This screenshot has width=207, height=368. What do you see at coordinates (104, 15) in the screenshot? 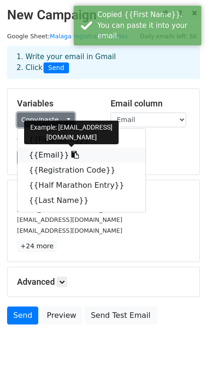
I see `h2: New Campaign` at bounding box center [104, 15].